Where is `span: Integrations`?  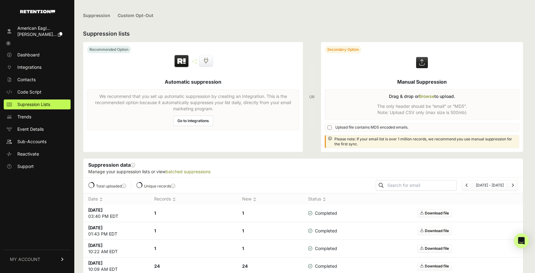 span: Integrations is located at coordinates (29, 67).